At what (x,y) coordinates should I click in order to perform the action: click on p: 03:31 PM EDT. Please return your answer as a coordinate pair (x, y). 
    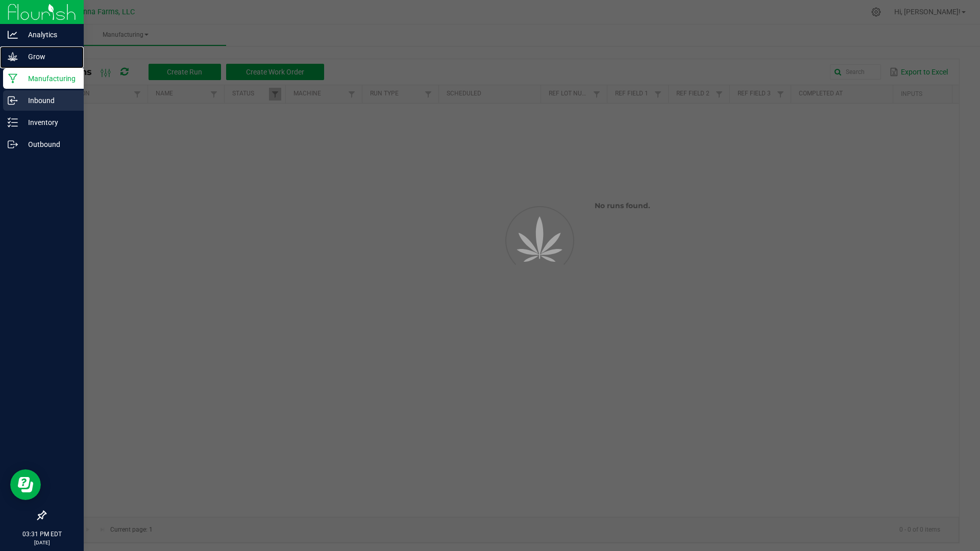
    Looking at the image, I should click on (42, 534).